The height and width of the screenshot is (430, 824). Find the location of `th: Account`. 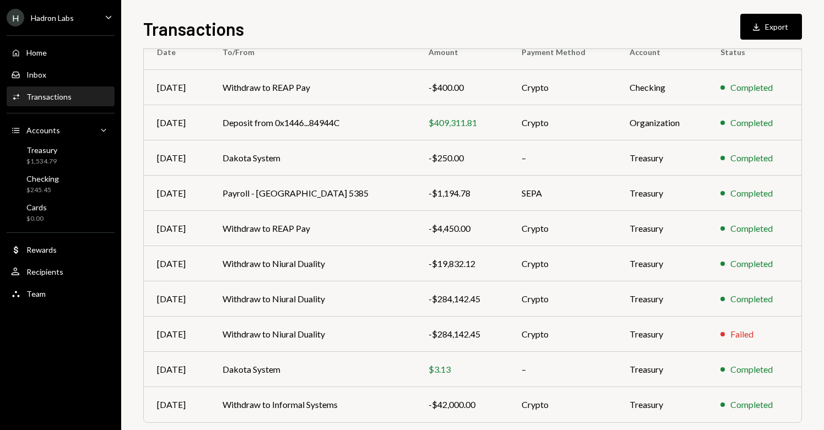

th: Account is located at coordinates (662, 52).